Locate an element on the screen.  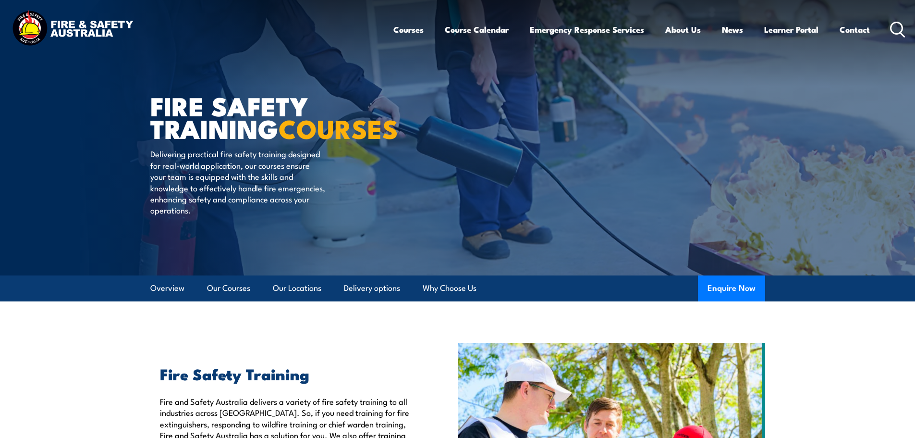
h1: FIRE SAFETY TRAINING is located at coordinates (269, 116).